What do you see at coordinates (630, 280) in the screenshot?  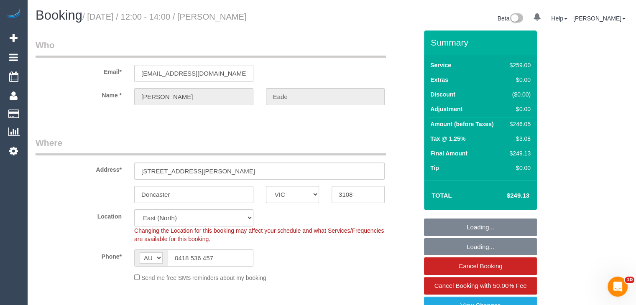 I see `span: 10` at bounding box center [630, 280].